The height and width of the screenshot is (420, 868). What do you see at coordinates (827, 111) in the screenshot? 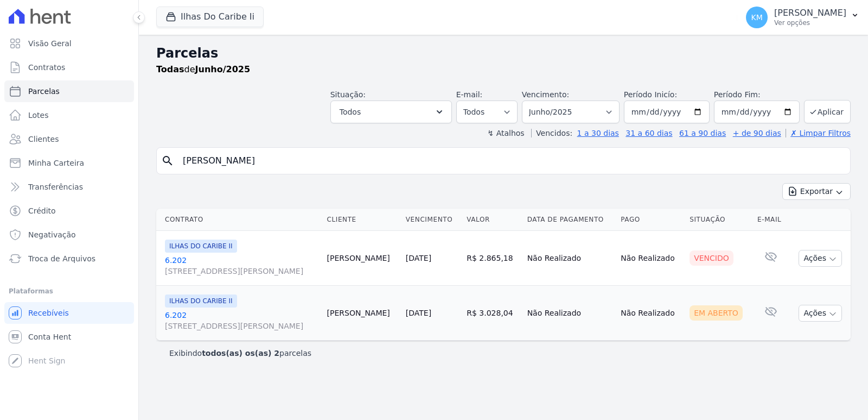
I see `button: Aplicar` at bounding box center [827, 111].